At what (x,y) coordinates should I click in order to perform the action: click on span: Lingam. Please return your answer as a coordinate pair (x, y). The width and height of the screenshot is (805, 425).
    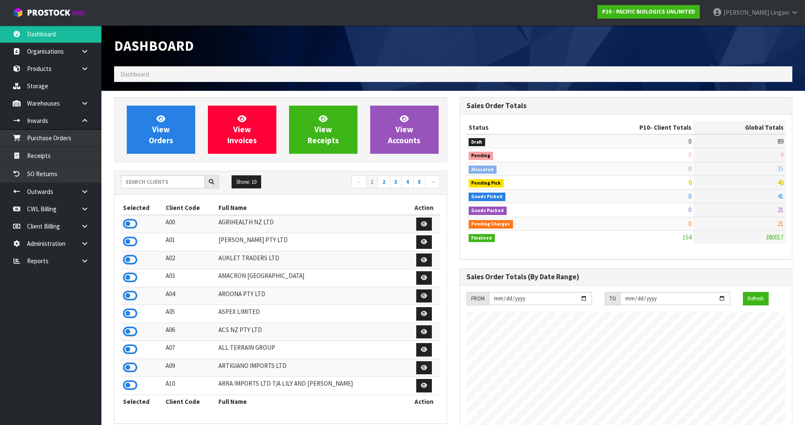
    Looking at the image, I should click on (780, 12).